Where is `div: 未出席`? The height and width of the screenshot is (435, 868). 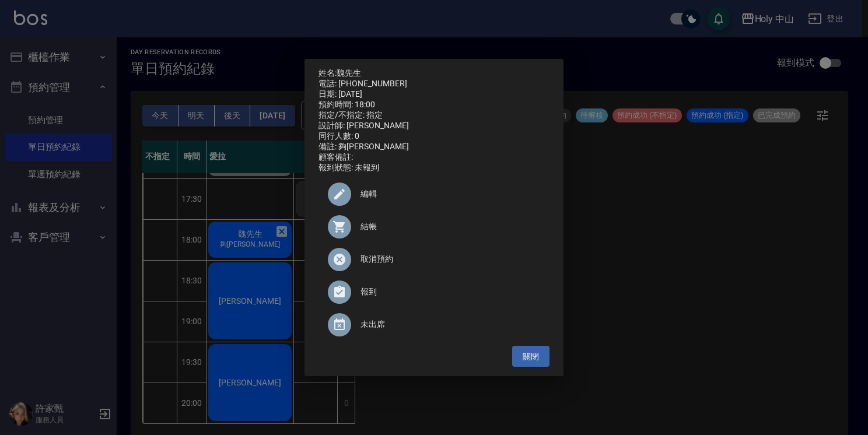
div: 未出席 is located at coordinates (434, 325).